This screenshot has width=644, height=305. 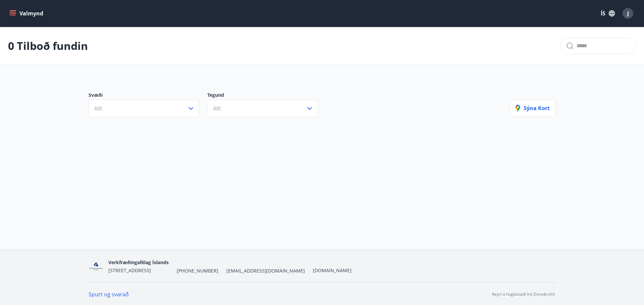 I want to click on p: Svæði, so click(x=148, y=96).